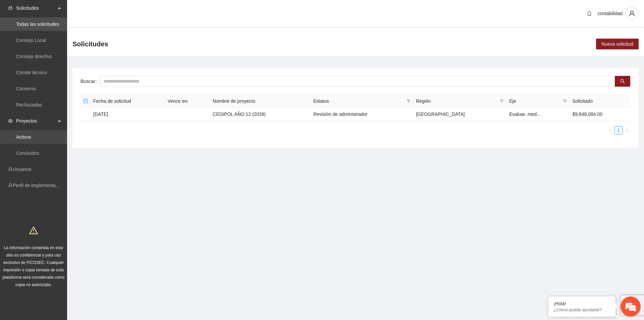 This screenshot has width=644, height=320. I want to click on span: right, so click(627, 131).